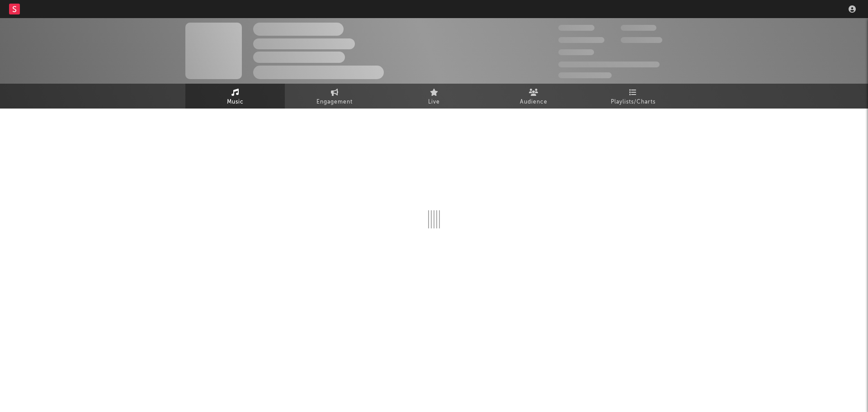 The image size is (868, 412). What do you see at coordinates (641, 39) in the screenshot?
I see `span: 1,000,000` at bounding box center [641, 39].